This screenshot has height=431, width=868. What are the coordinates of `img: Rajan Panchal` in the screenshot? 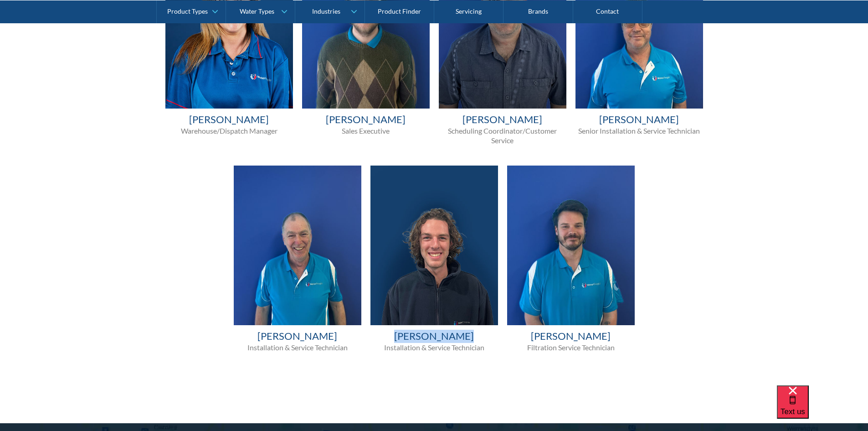 It's located at (435, 245).